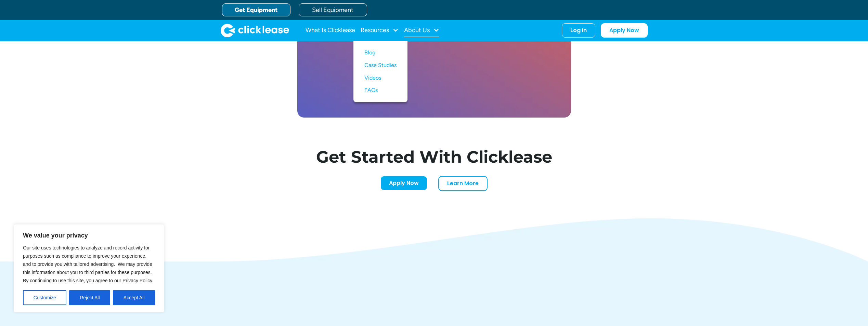 This screenshot has height=326, width=868. What do you see at coordinates (90, 298) in the screenshot?
I see `button: Reject All` at bounding box center [90, 298].